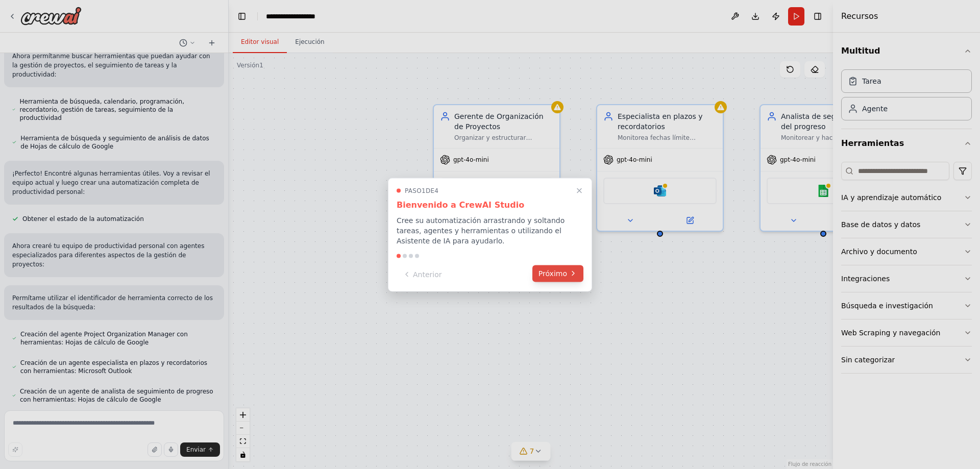 The image size is (980, 469). Describe the element at coordinates (580, 191) in the screenshot. I see `button: Cerrar el tutorial` at that location.